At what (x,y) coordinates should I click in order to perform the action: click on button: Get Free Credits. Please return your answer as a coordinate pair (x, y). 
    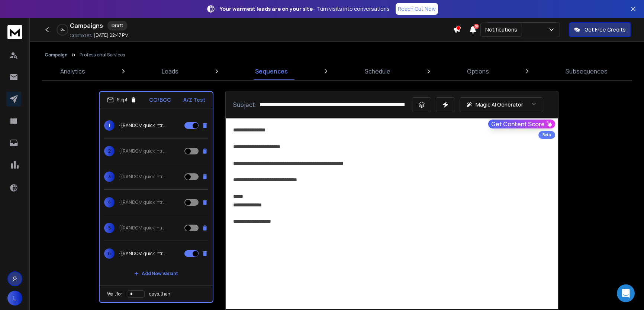
    Looking at the image, I should click on (600, 30).